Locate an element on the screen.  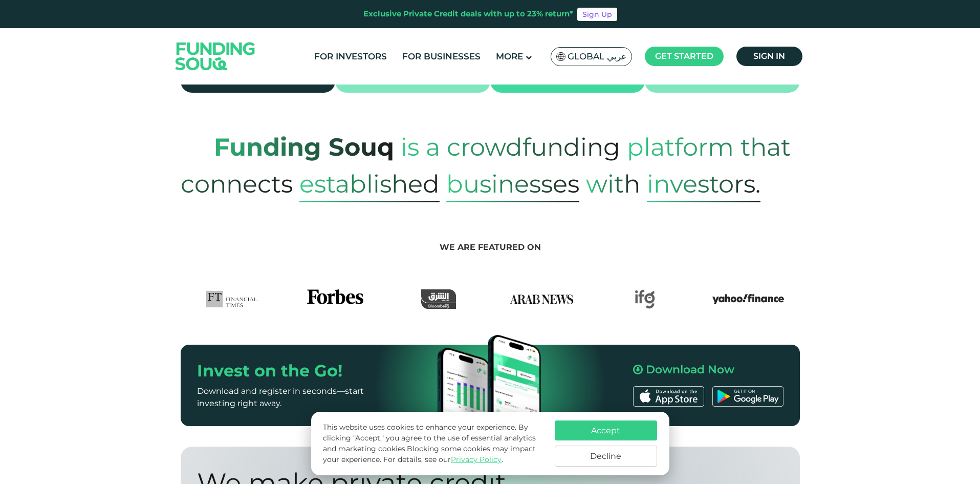
span: Download Now is located at coordinates (690, 369).